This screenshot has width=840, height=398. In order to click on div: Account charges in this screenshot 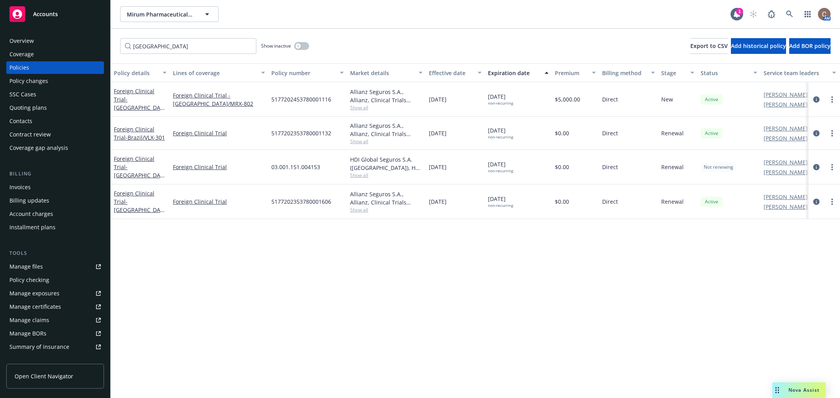, I will do `click(31, 214)`.